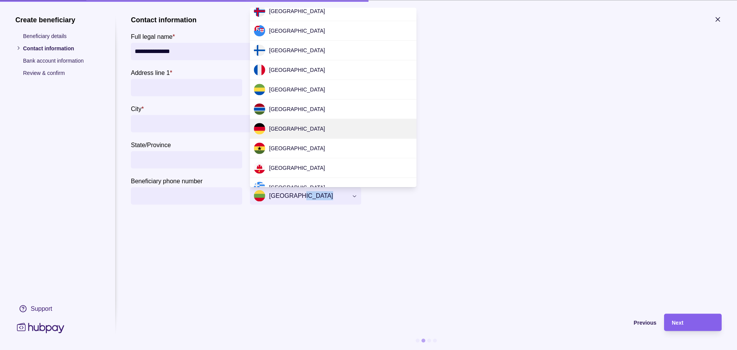 This screenshot has width=737, height=350. I want to click on img: gi, so click(259, 168).